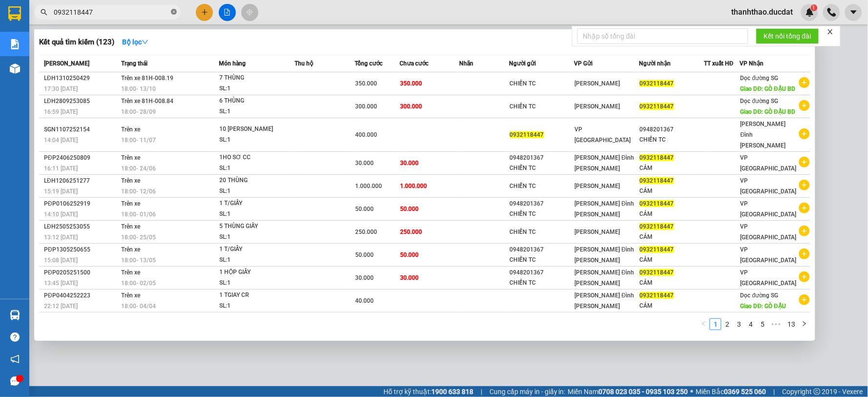  I want to click on span: 18:00 - 11/07, so click(139, 140).